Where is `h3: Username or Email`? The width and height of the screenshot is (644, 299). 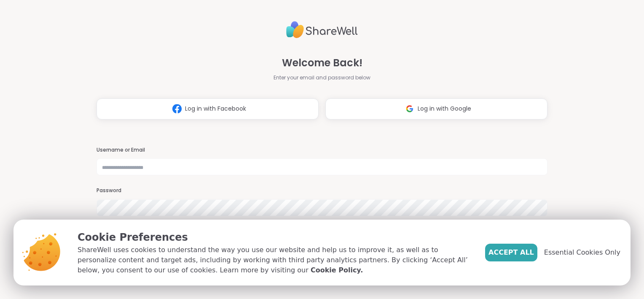 h3: Username or Email is located at coordinates (322, 150).